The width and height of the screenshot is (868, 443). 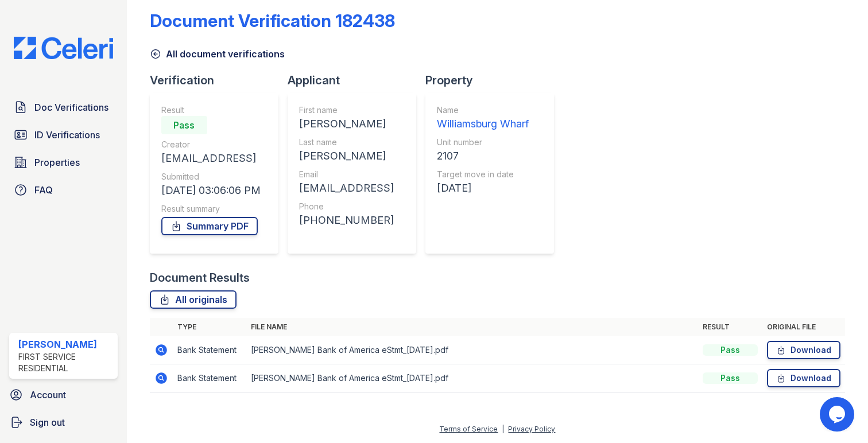 I want to click on div: Last name, so click(x=347, y=143).